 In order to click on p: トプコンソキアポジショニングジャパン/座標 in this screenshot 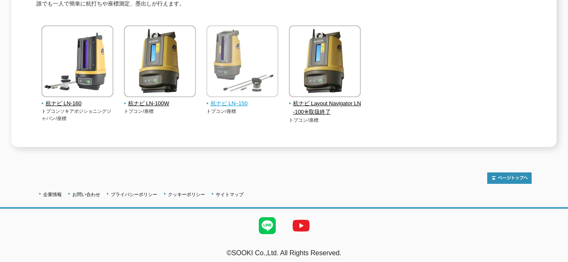, I will do `click(77, 115)`.